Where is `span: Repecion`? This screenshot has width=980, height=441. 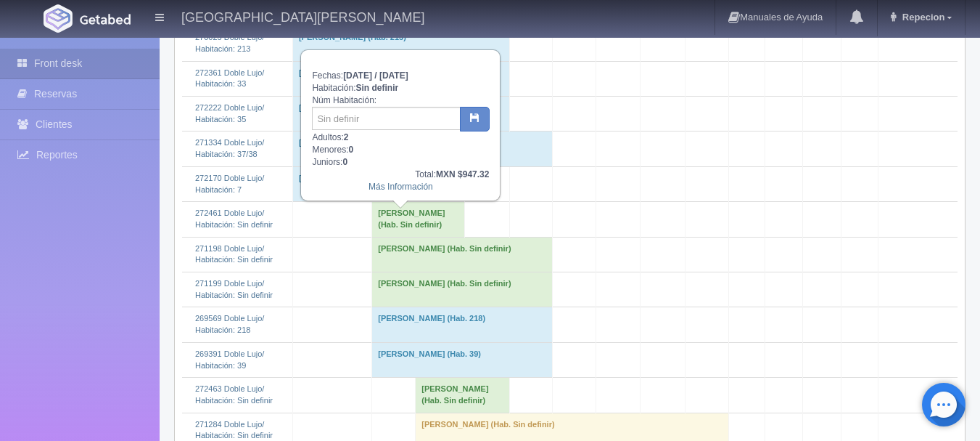
span: Repecion is located at coordinates (922, 17).